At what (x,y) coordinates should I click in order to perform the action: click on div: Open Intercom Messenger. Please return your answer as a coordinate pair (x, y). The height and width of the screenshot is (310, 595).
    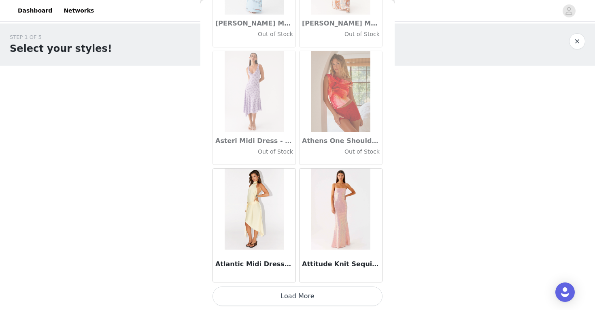
    Looking at the image, I should click on (565, 292).